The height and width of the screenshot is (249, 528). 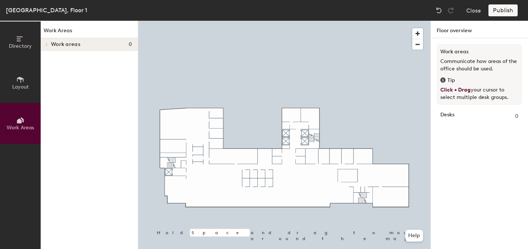 I want to click on span: Directory, so click(x=20, y=46).